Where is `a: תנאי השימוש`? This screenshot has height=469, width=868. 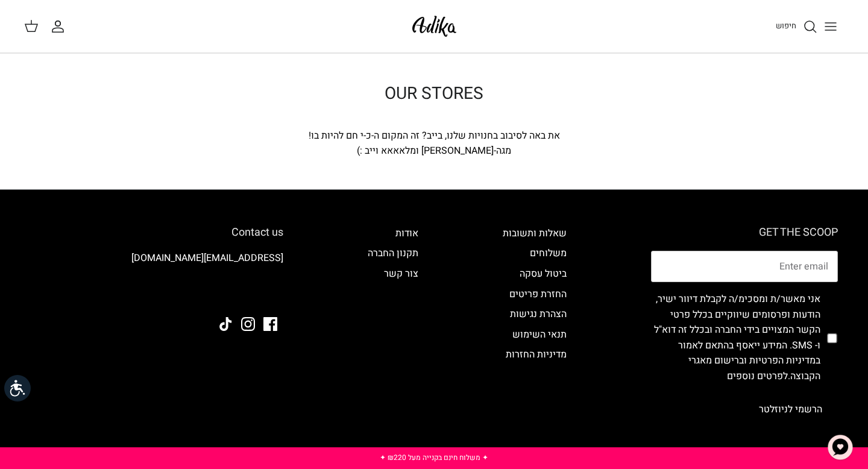 a: תנאי השימוש is located at coordinates (540, 334).